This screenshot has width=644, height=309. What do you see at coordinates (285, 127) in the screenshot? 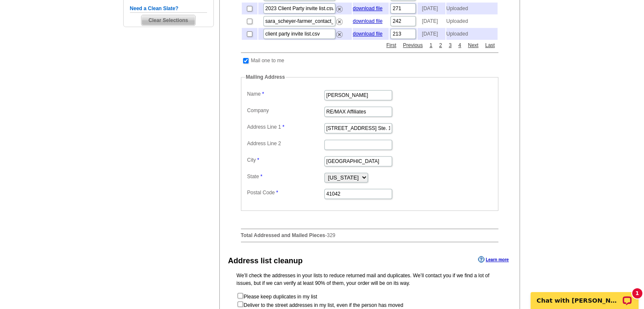
I see `label: Address Line 1` at bounding box center [285, 127].